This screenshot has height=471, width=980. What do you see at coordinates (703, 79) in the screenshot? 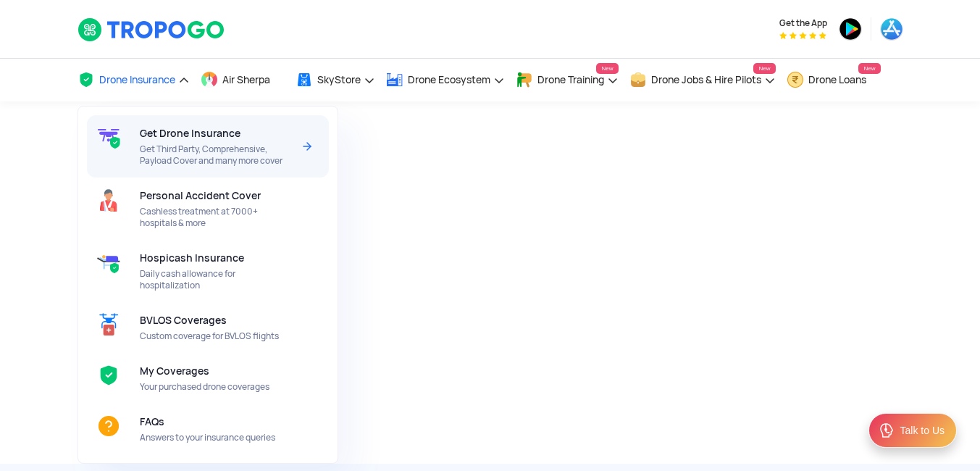
I see `a: Drone Jobs & Hire PilotsNew` at bounding box center [703, 79].